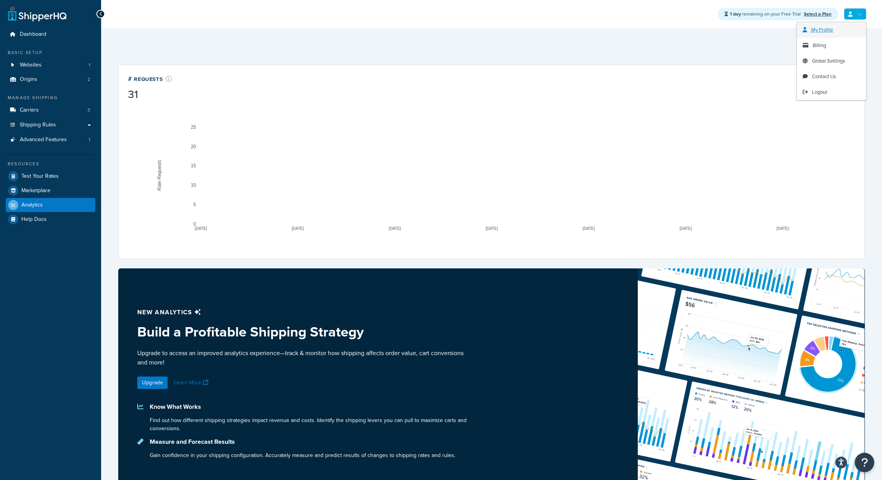 The height and width of the screenshot is (480, 882). Describe the element at coordinates (492, 175) in the screenshot. I see `svg: A chart.` at that location.